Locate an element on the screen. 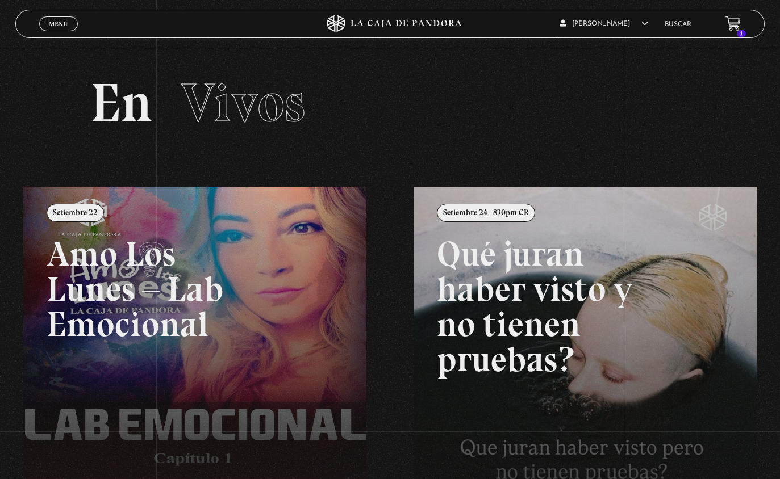 This screenshot has height=479, width=780. span: Menu is located at coordinates (58, 24).